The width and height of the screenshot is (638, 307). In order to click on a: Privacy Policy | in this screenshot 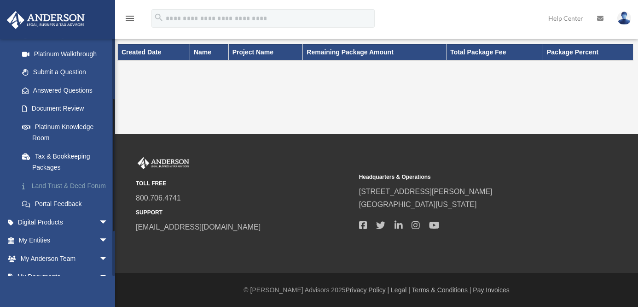, I will do `click(368, 290)`.